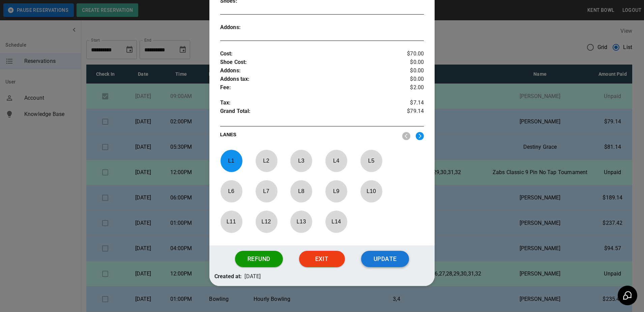 This screenshot has height=312, width=644. I want to click on p: L 10, so click(371, 191).